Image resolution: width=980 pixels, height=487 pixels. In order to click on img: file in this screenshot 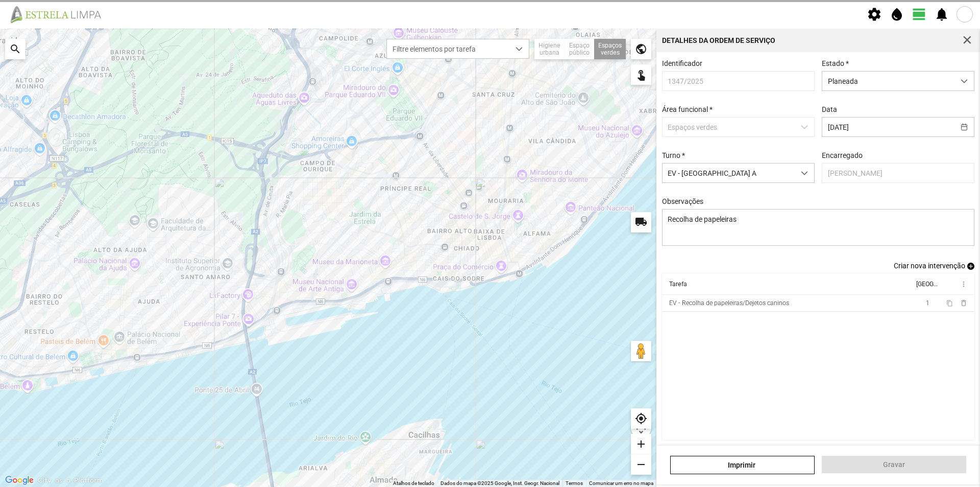, I will do `click(60, 14)`.